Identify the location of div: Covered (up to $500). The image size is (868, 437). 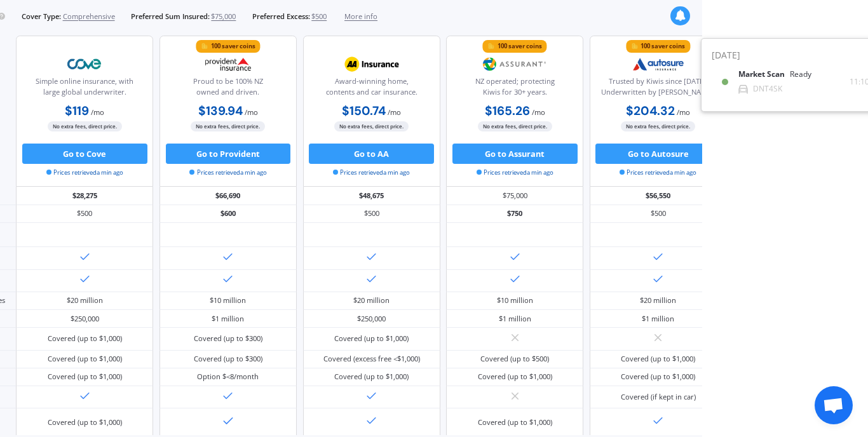
(514, 359).